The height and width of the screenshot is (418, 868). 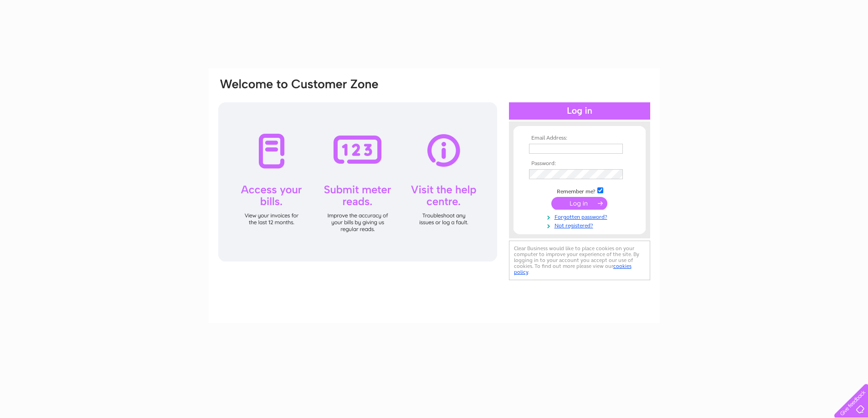 What do you see at coordinates (579, 260) in the screenshot?
I see `div: Clear Business would like to place cookies on your computer to improve your experience of the sit...` at bounding box center [579, 260].